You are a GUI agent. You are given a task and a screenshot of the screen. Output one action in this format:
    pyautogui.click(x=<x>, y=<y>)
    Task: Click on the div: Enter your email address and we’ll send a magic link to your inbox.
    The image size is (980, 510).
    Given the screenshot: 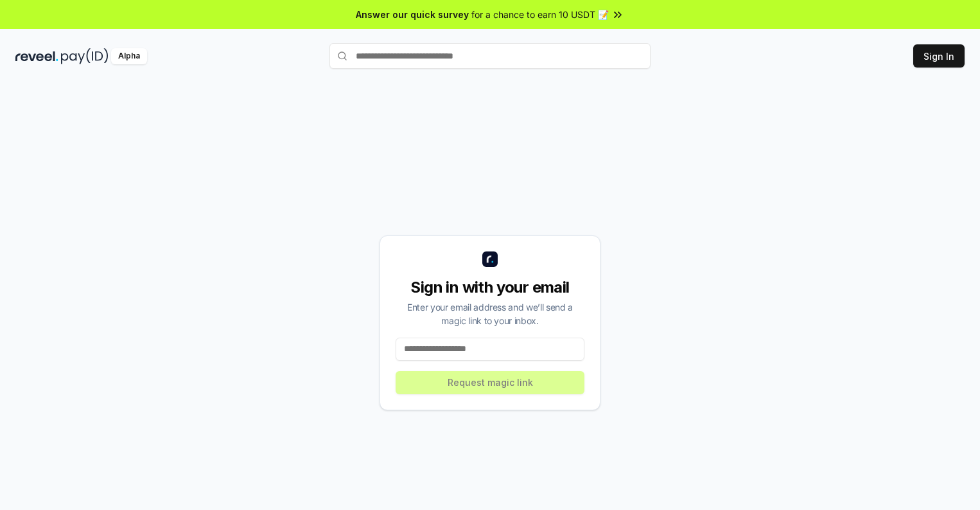 What is the action you would take?
    pyautogui.click(x=490, y=313)
    